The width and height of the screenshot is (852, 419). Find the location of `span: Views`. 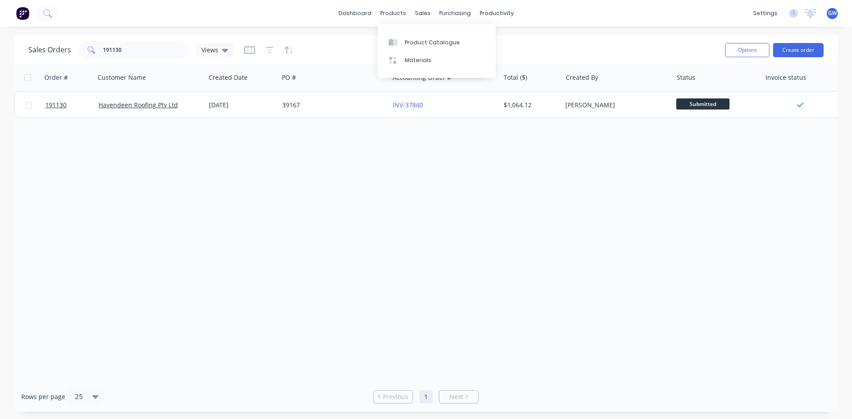

span: Views is located at coordinates (210, 50).